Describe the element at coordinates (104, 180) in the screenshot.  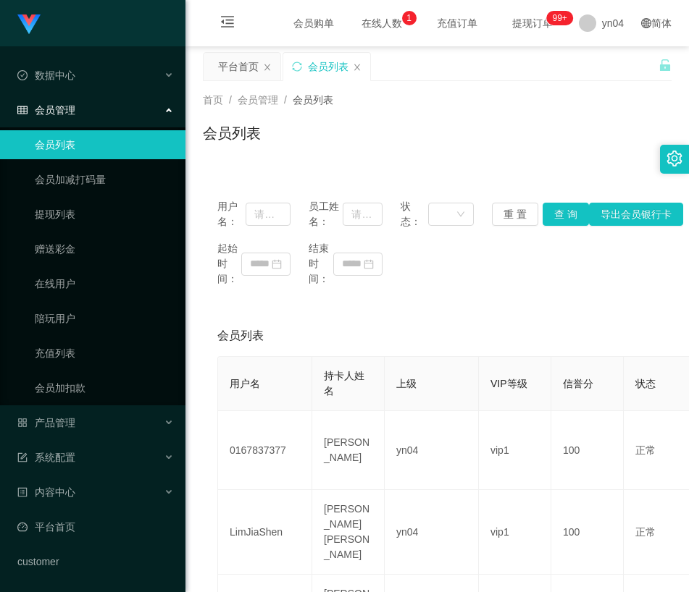
I see `a: 会员加减打码量` at that location.